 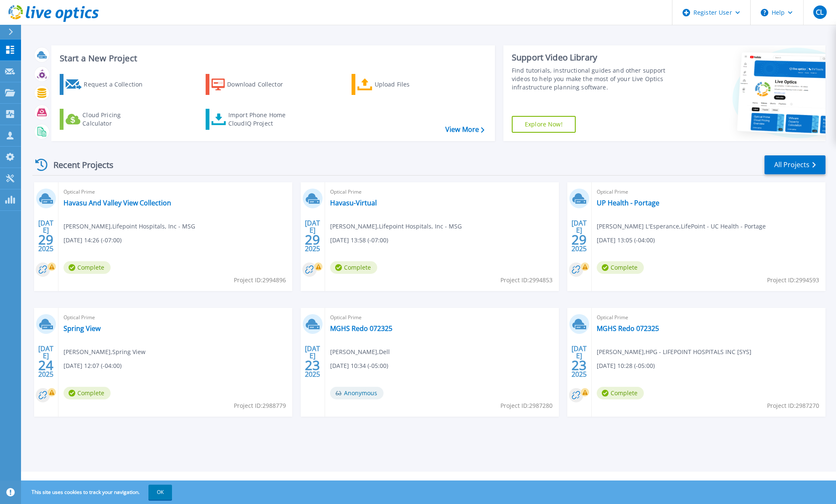 What do you see at coordinates (627, 203) in the screenshot?
I see `a: UP Health - Portage` at bounding box center [627, 203].